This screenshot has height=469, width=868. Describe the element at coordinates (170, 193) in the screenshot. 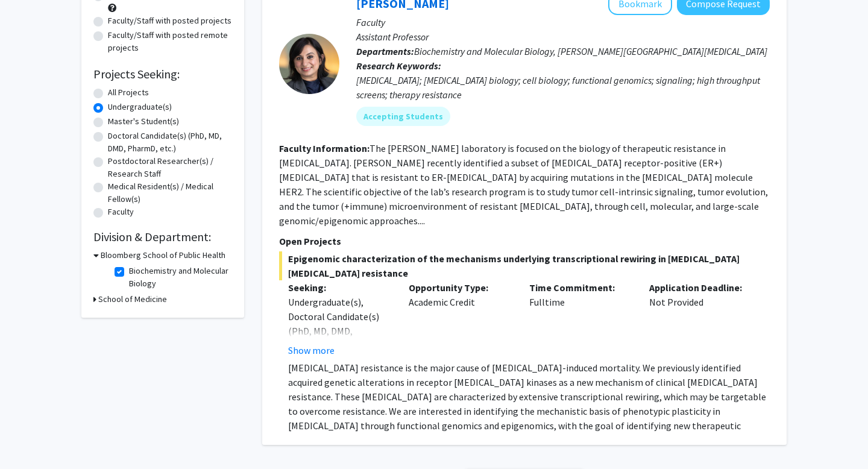

I see `label: Medical Resident(s) / Medical Fellow(s)` at that location.